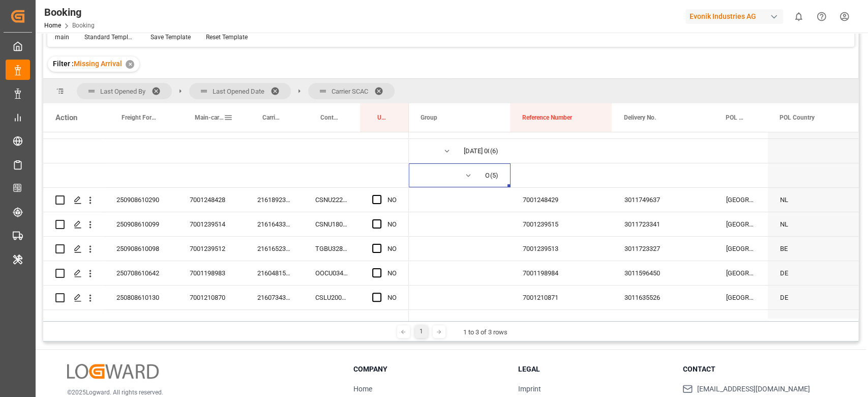 The image size is (868, 397). Describe the element at coordinates (141, 273) in the screenshot. I see `div: 250708610642` at that location.